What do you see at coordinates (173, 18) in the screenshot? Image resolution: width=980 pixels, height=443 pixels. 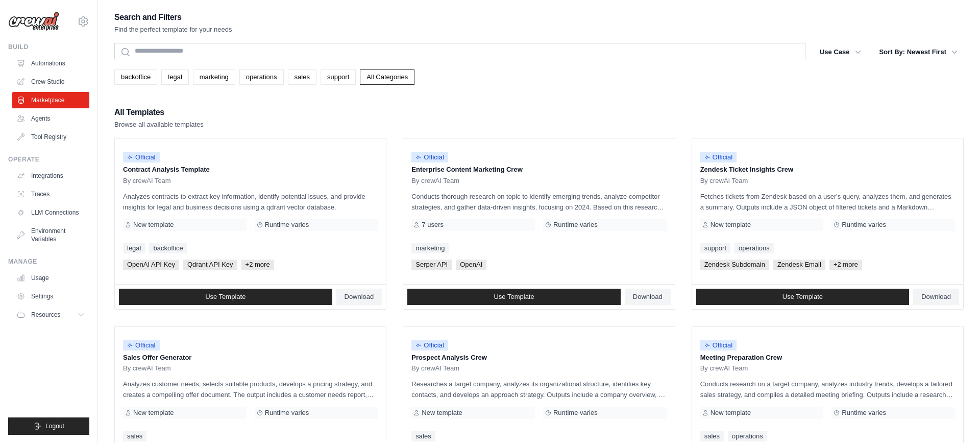 I see `h2: Search and Filters` at bounding box center [173, 18].